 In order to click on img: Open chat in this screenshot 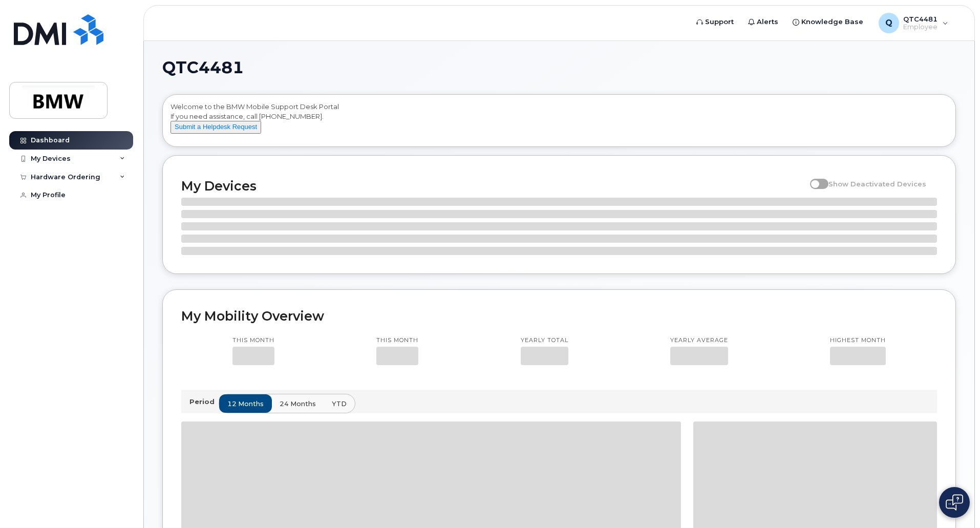, I will do `click(955, 502)`.